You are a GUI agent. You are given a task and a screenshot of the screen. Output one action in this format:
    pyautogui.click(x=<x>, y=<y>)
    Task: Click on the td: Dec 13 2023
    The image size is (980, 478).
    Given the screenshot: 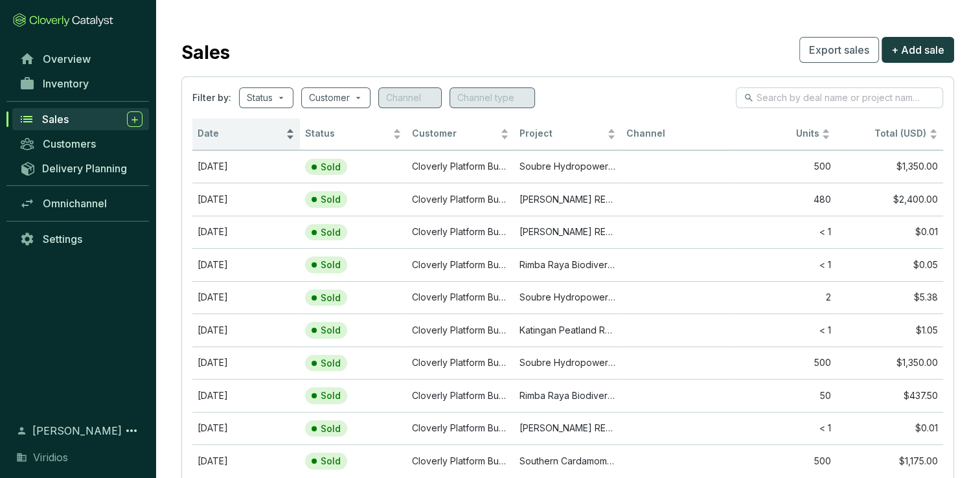 What is the action you would take?
    pyautogui.click(x=246, y=264)
    